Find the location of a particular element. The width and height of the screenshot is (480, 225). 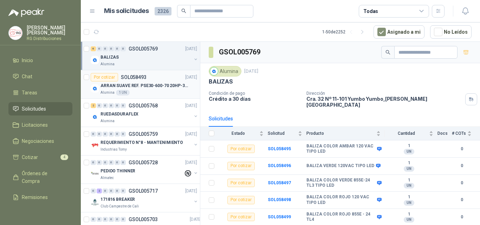

h1: Mis solicitudes is located at coordinates (126, 11).